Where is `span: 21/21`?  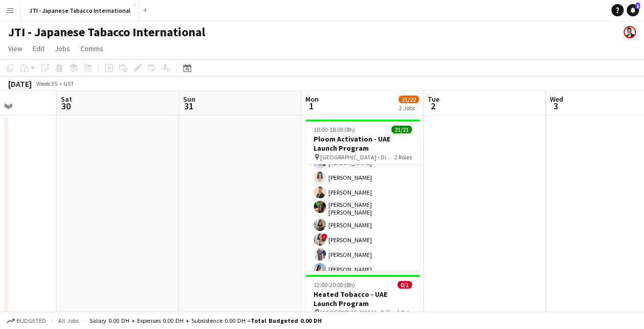 span: 21/21 is located at coordinates (402, 130).